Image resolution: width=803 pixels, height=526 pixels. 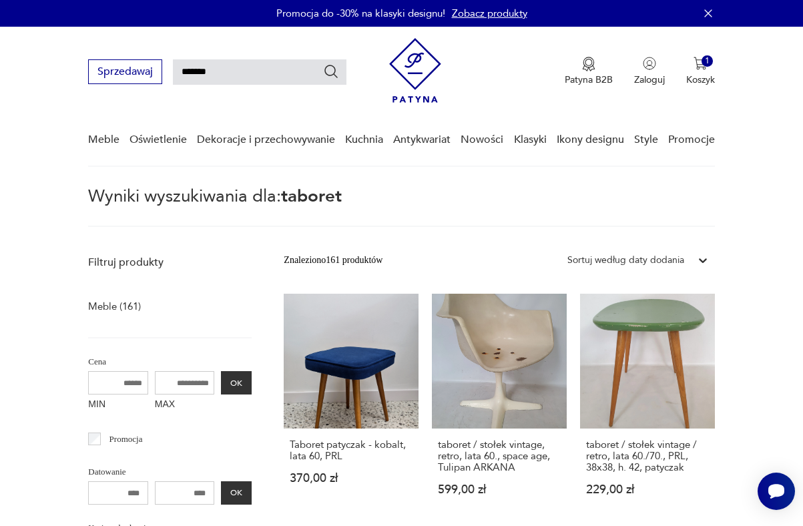 I want to click on h3: taboret / stołek vintage, retro, lata 60., space age, Tulipan ARKANA, so click(x=499, y=456).